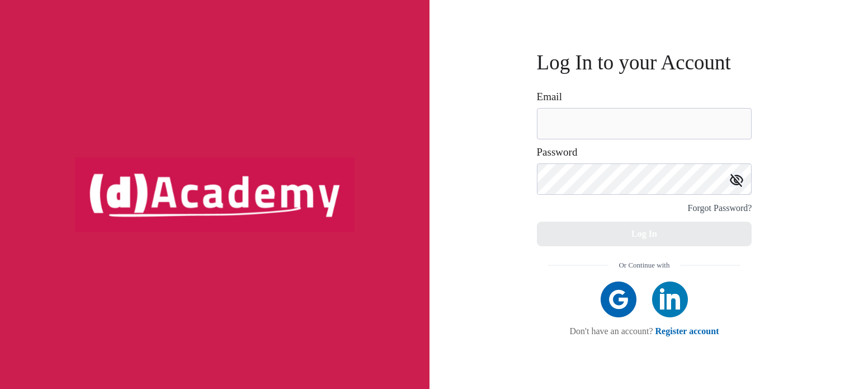 This screenshot has width=859, height=389. What do you see at coordinates (645, 62) in the screenshot?
I see `h3: Log In to your Account` at bounding box center [645, 62].